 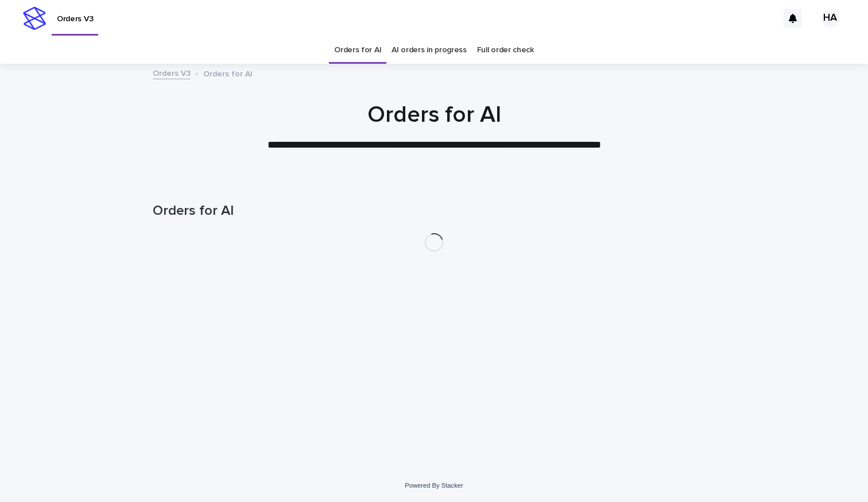 I want to click on img: stacker-logo-s-only.png, so click(x=35, y=18).